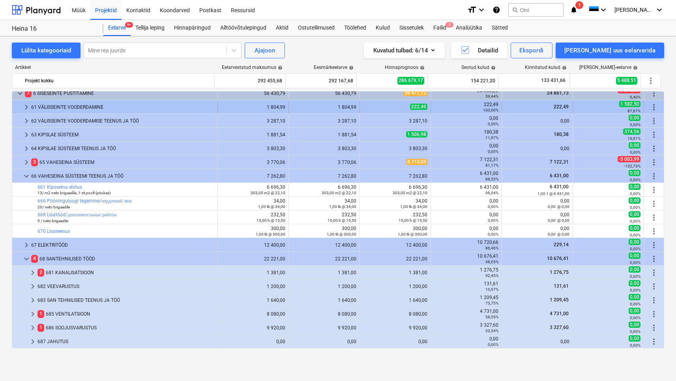  What do you see at coordinates (265, 50) in the screenshot?
I see `div: Ajajoon` at bounding box center [265, 50].